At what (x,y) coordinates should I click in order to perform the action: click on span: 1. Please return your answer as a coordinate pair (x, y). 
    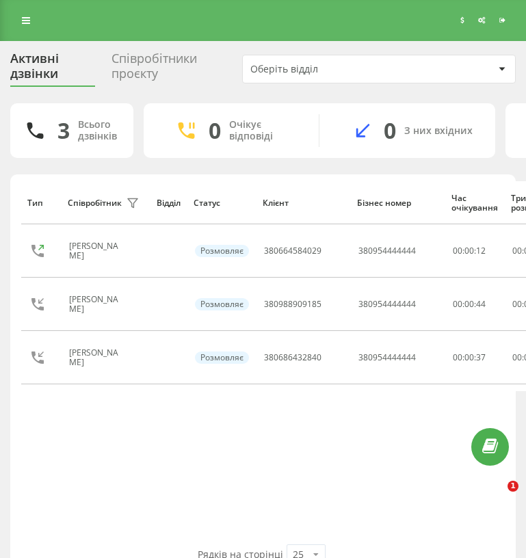
    Looking at the image, I should click on (513, 486).